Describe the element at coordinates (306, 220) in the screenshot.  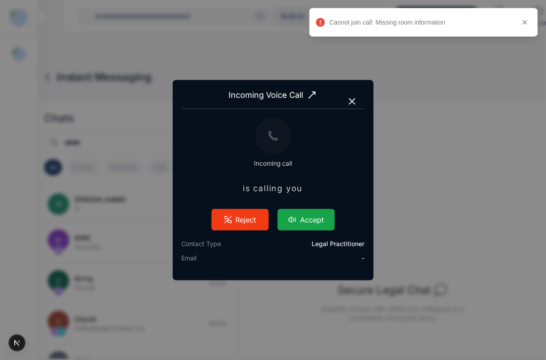
I see `button: Accept` at that location.